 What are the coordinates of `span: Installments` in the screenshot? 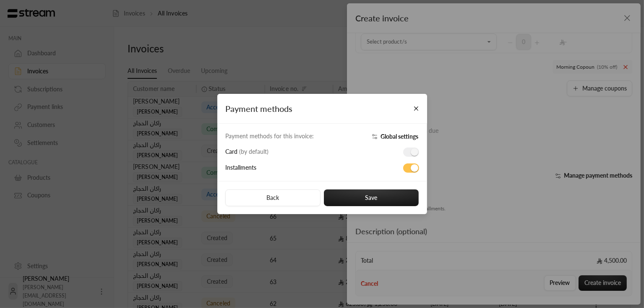 It's located at (241, 167).